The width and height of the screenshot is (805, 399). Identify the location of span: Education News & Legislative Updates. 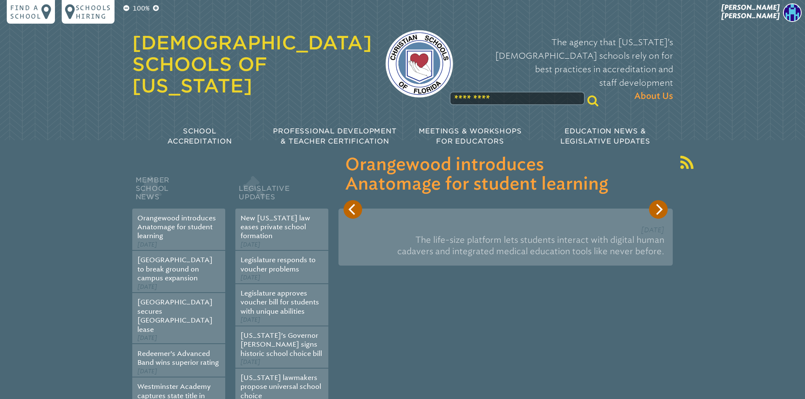
(605, 136).